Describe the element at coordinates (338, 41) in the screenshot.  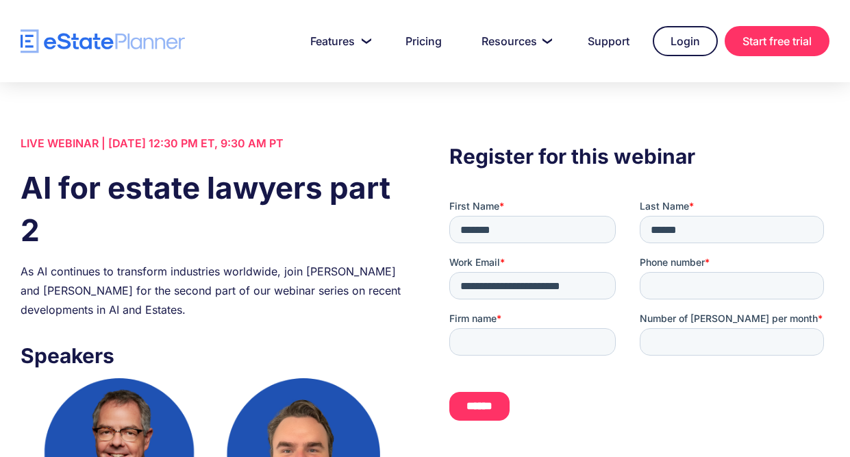
I see `a: Features` at that location.